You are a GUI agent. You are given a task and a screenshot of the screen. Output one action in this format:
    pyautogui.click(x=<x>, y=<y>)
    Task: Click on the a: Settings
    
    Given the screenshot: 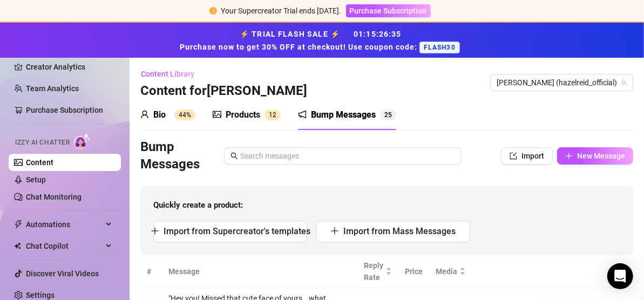 What is the action you would take?
    pyautogui.click(x=40, y=296)
    